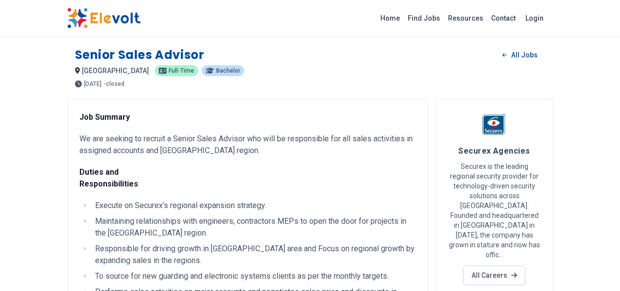  What do you see at coordinates (228, 71) in the screenshot?
I see `span: Bachelor` at bounding box center [228, 71].